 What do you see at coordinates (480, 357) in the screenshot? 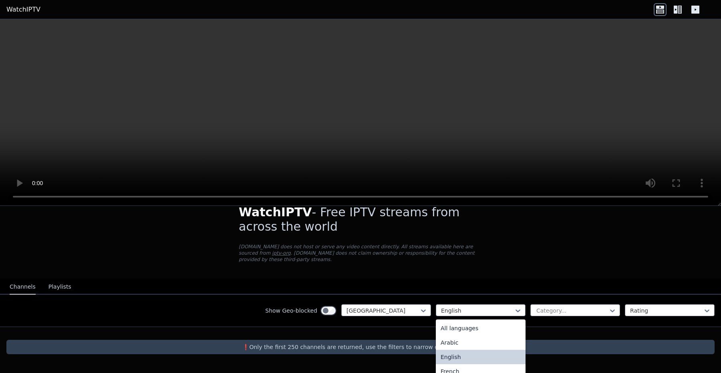
I see `div: English` at bounding box center [480, 357].